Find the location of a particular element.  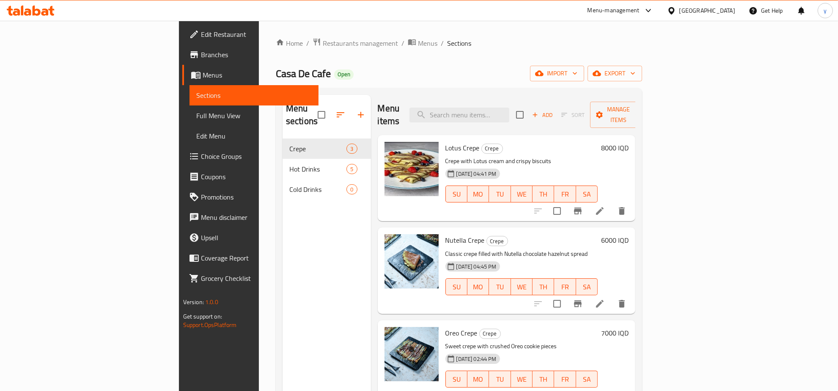

a: Grocery Checklist is located at coordinates (250, 278).